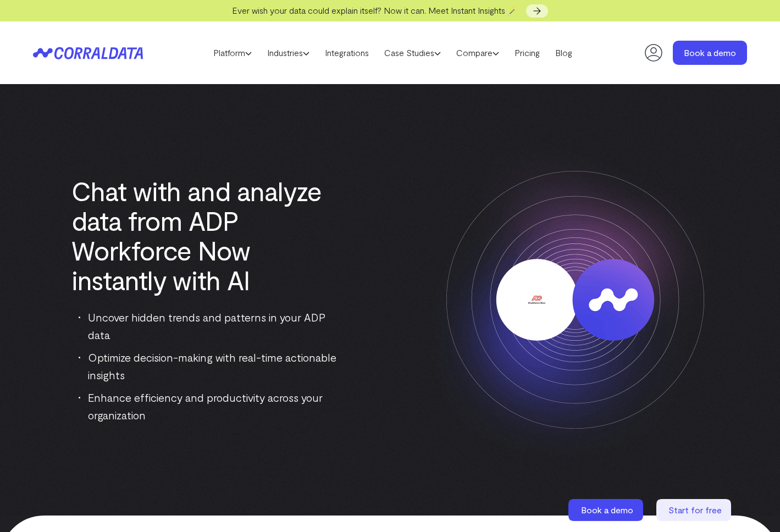  I want to click on span: Ever wish your data could explain itself? Now it can. Meet Instant Insights 🪄, so click(375, 9).